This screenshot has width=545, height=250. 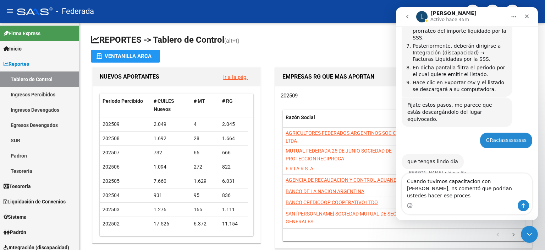 I want to click on div: 95, so click(x=205, y=195).